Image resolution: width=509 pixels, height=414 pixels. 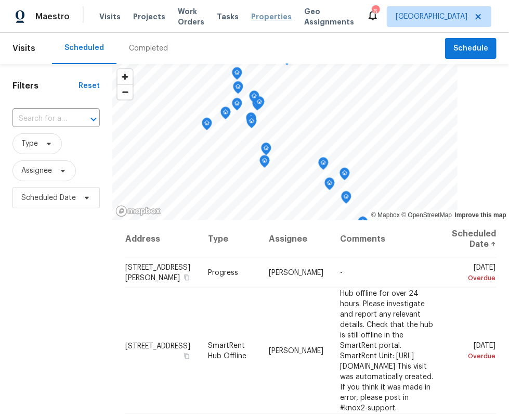 I want to click on button: Zoom out, so click(x=125, y=92).